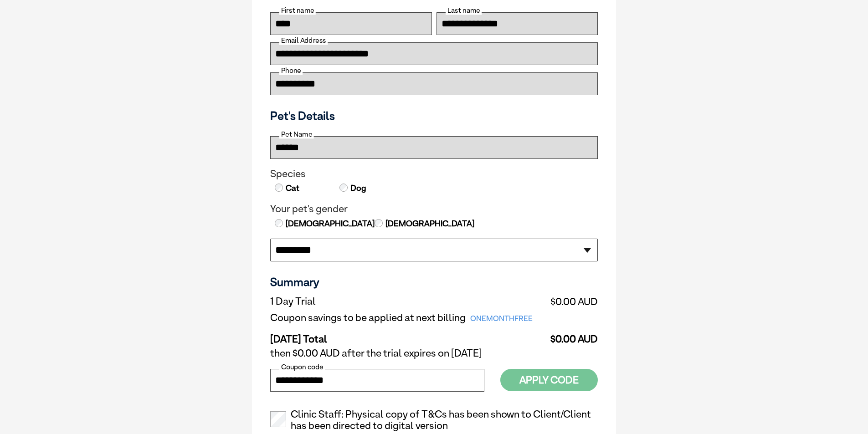 The image size is (868, 434). I want to click on h3: Summary, so click(433, 282).